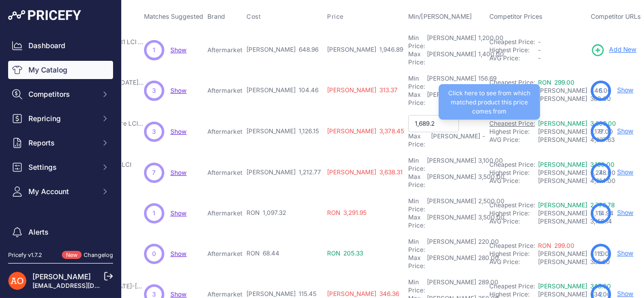 The width and height of the screenshot is (644, 298). Describe the element at coordinates (489, 165) in the screenshot. I see `div: 3,100.00` at that location.